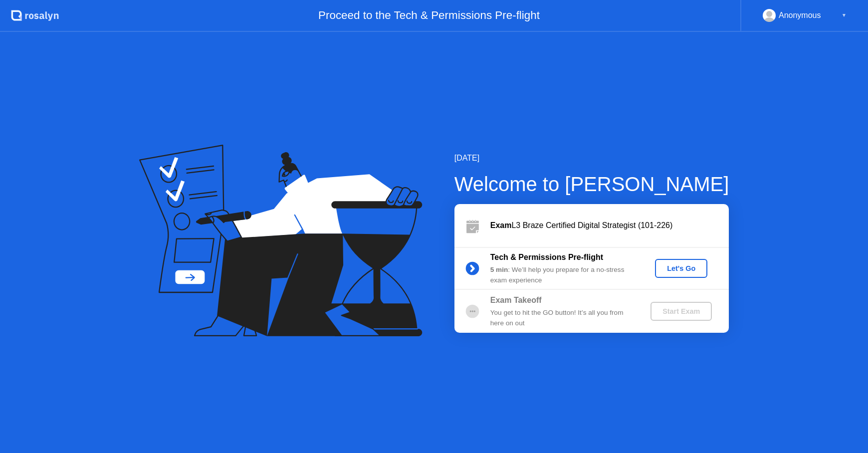  I want to click on div: Let's Go, so click(681, 269).